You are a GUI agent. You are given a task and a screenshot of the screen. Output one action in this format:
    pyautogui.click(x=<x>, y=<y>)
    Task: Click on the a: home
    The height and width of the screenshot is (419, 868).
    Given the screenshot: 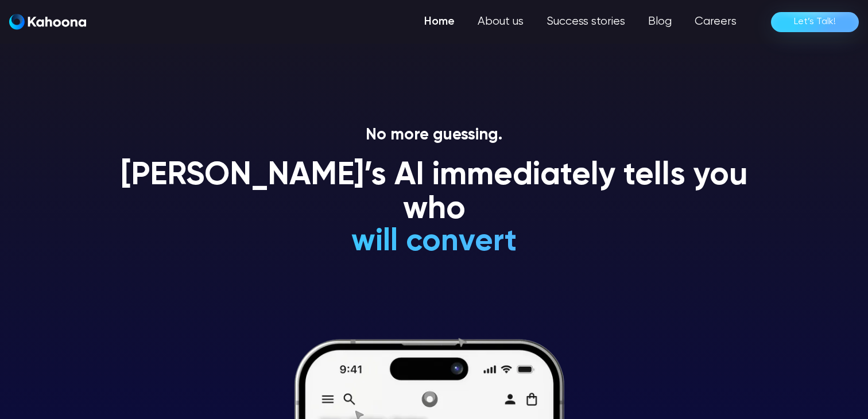 What is the action you would take?
    pyautogui.click(x=48, y=22)
    